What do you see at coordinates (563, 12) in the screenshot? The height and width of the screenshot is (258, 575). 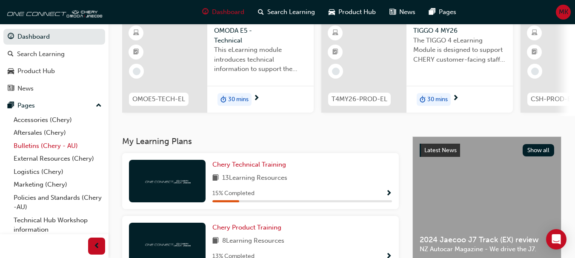 I see `button: MK` at bounding box center [563, 12].